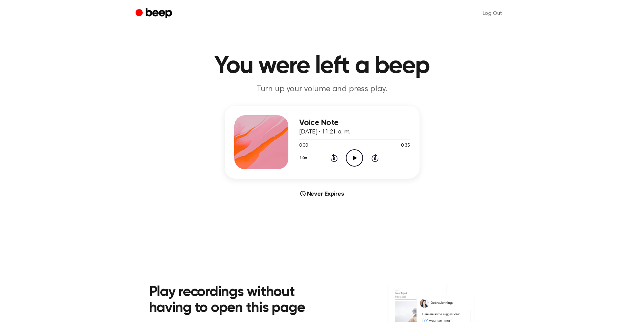 Image resolution: width=644 pixels, height=322 pixels. What do you see at coordinates (240, 300) in the screenshot?
I see `h2: Play recordings without having to open this page` at bounding box center [240, 300].